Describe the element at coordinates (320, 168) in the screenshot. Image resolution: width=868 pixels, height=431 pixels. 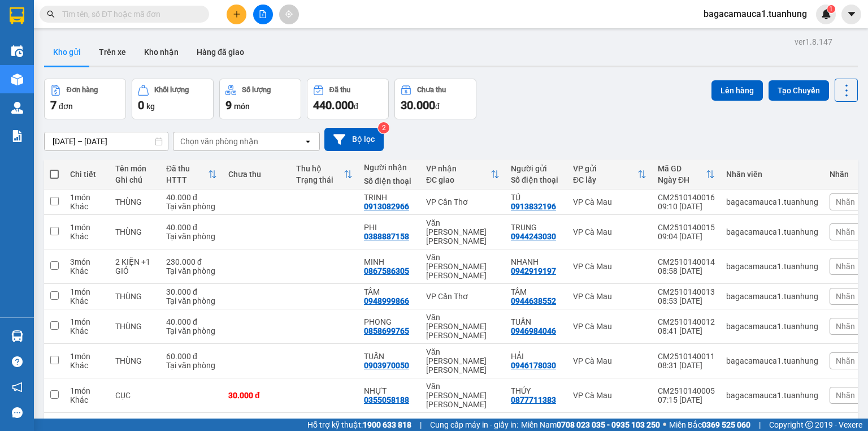
I see `div: Thu hộ` at that location.